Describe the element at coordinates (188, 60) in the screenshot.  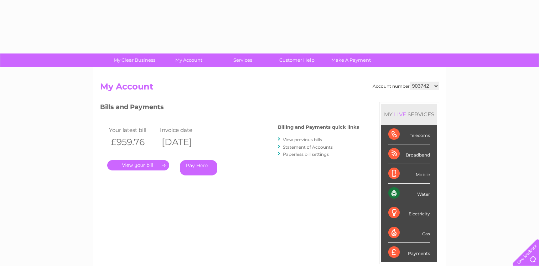
I see `a: My Account` at that location.